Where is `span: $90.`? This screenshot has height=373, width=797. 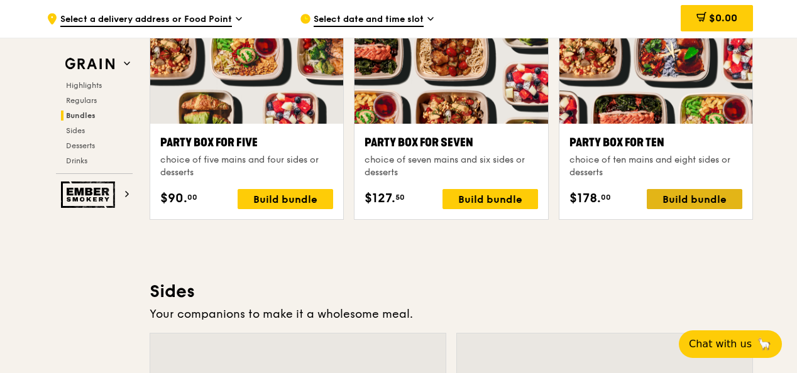
span: $90. is located at coordinates (173, 199).